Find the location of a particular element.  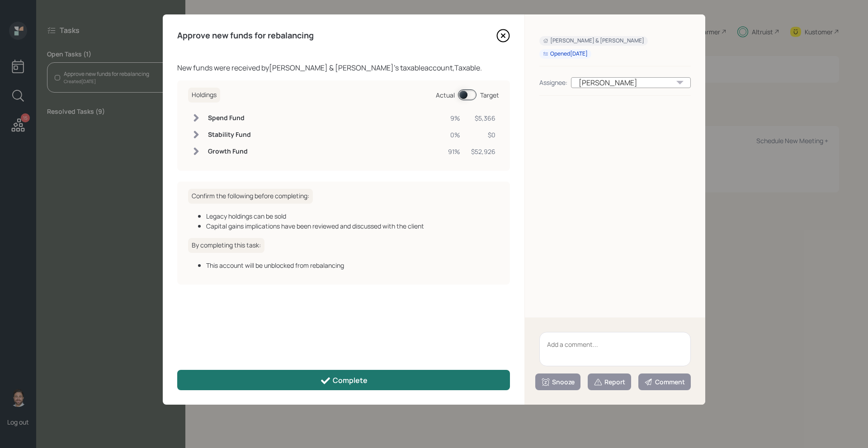

button: Snooze is located at coordinates (558, 382).